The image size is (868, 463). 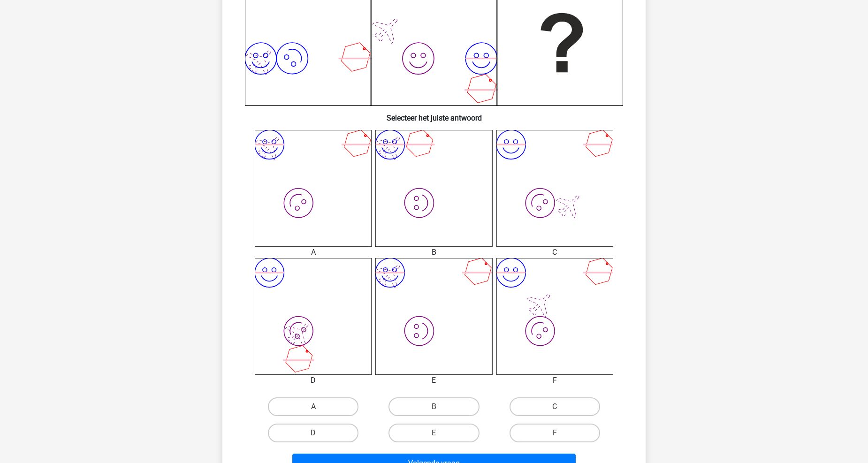 I want to click on label: D, so click(x=313, y=433).